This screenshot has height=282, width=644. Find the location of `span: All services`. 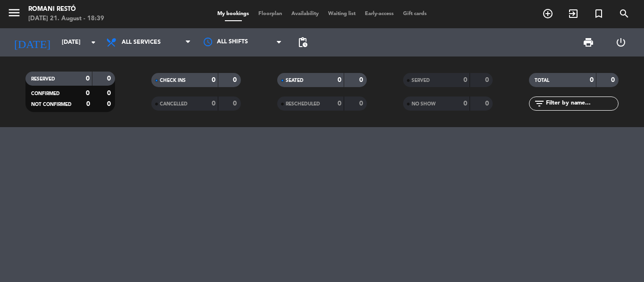

span: All services is located at coordinates (141, 42).